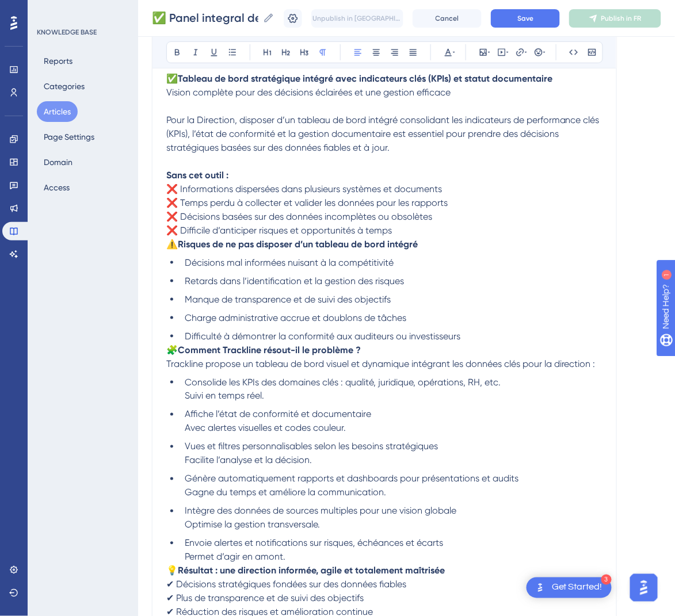 Image resolution: width=675 pixels, height=616 pixels. What do you see at coordinates (308, 92) in the screenshot?
I see `span: Vision complète pour des décisions éclairées et une gestion efficace` at bounding box center [308, 92].